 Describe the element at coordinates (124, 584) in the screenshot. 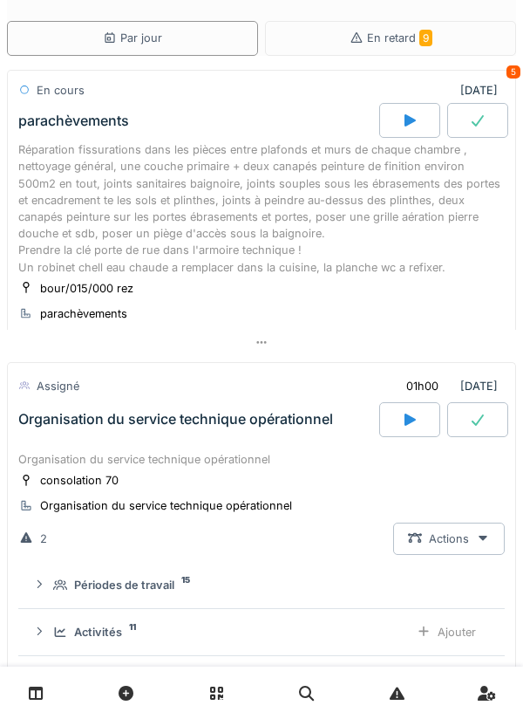

I see `div: Périodes de travail` at that location.